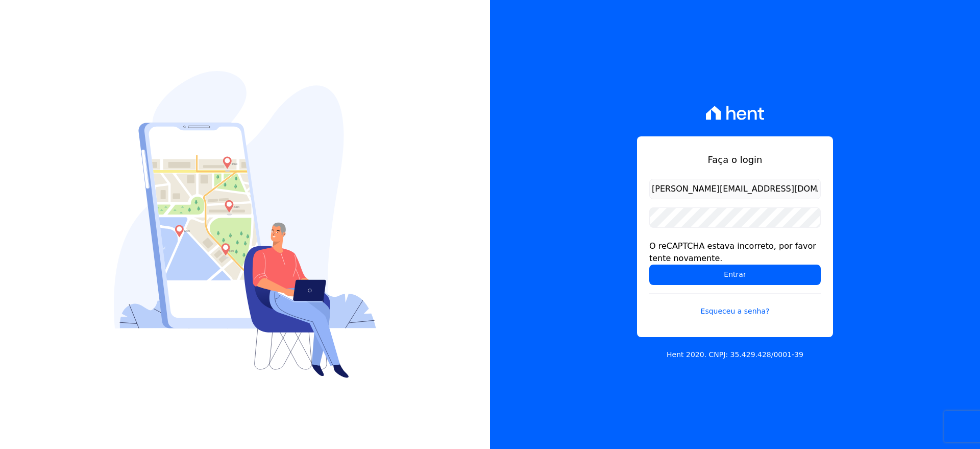  What do you see at coordinates (735, 160) in the screenshot?
I see `h1: Faça o login` at bounding box center [735, 160].